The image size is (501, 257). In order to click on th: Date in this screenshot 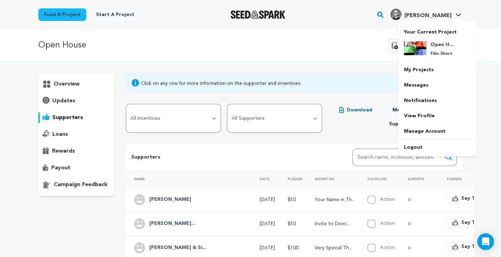, I will do `click(265, 179)`.